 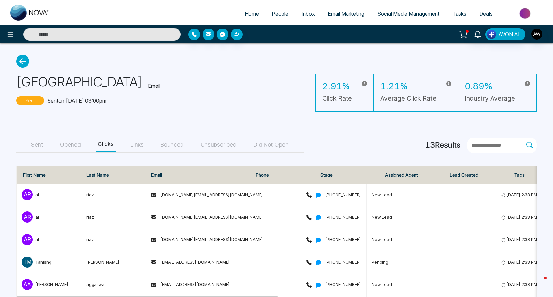 What do you see at coordinates (114, 175) in the screenshot?
I see `th: Last Name` at bounding box center [114, 175].